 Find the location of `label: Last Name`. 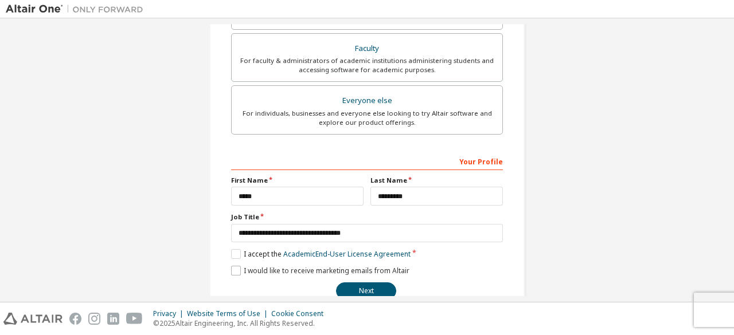

label: Last Name is located at coordinates (436, 181).